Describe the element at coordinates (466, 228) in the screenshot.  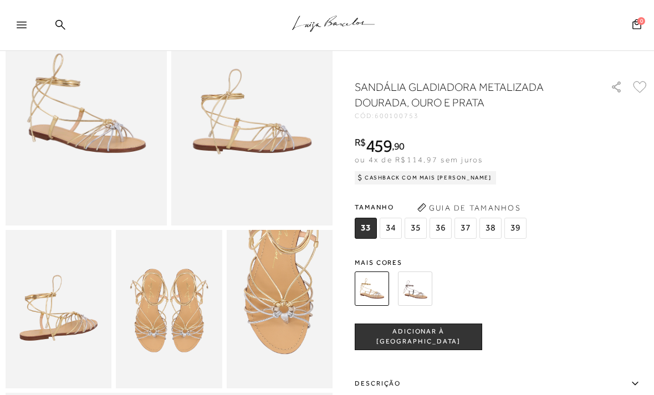
I see `span: 37` at that location.